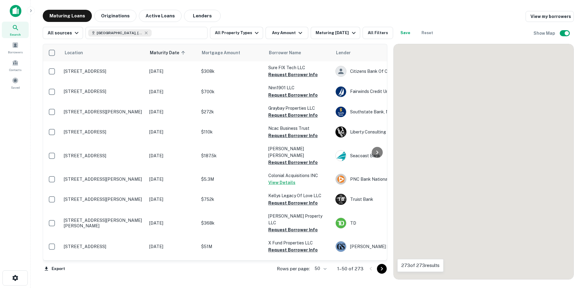  Describe the element at coordinates (299, 128) in the screenshot. I see `p: Ncac Business Trust` at that location.